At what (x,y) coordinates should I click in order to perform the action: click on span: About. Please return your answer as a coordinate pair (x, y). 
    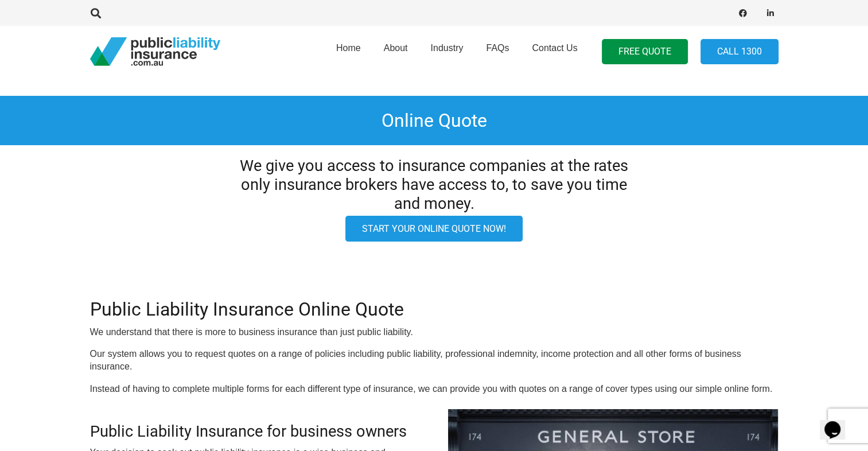
    Looking at the image, I should click on (396, 48).